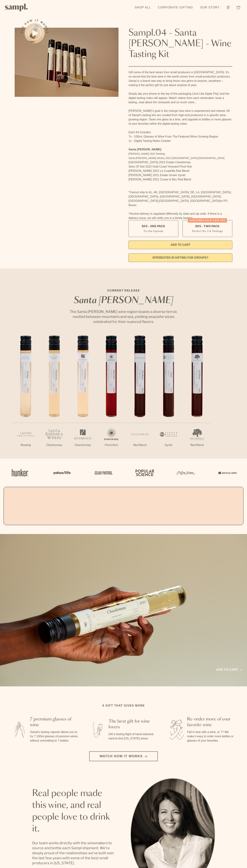  Describe the element at coordinates (74, 853) in the screenshot. I see `p: Our team works directly with the winemakers to source and bottle each Sampl shipment. We’re deepl...` at that location.